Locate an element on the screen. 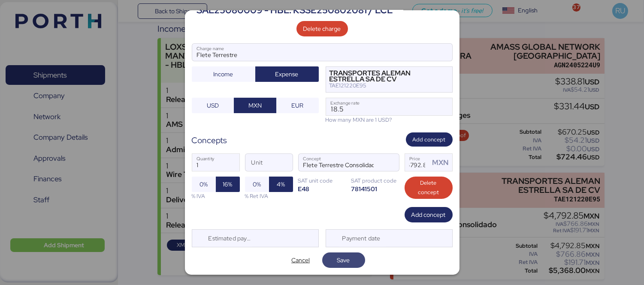 The image size is (644, 285). span: USD is located at coordinates (213, 105).